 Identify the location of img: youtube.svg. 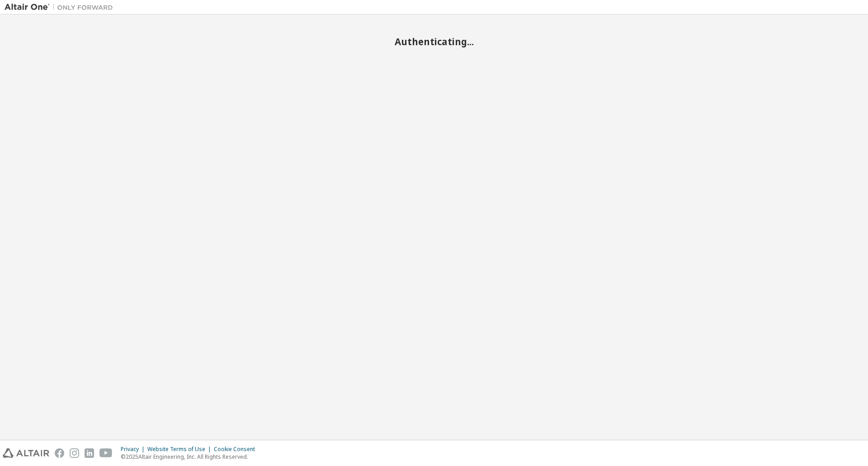
(106, 453).